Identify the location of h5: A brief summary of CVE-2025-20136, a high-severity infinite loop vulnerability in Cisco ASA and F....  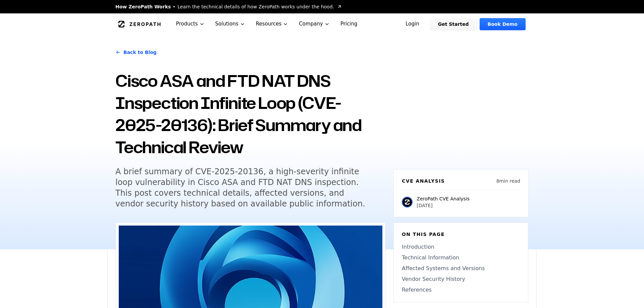
(244, 188).